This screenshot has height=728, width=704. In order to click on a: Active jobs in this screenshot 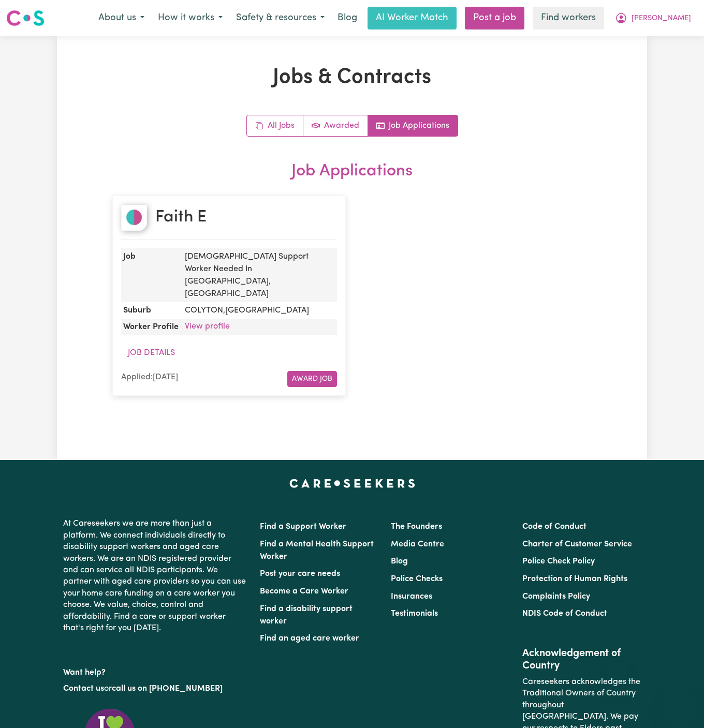, I will do `click(336, 125)`.